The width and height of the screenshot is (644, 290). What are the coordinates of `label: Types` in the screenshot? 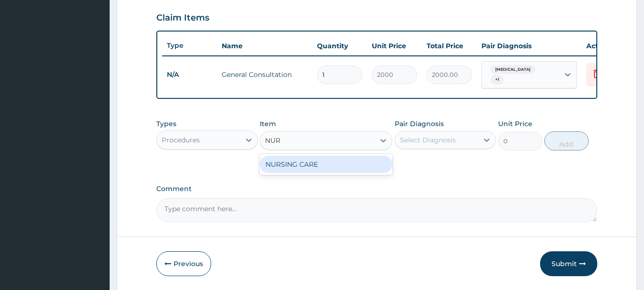 It's located at (166, 124).